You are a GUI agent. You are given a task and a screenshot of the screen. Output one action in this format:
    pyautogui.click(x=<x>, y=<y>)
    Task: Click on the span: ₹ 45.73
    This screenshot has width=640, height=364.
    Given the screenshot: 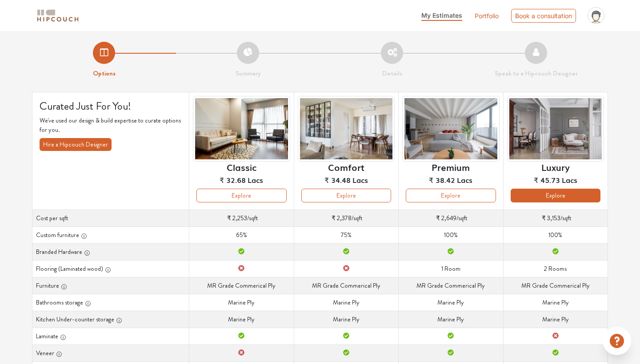 What is the action you would take?
    pyautogui.click(x=547, y=180)
    